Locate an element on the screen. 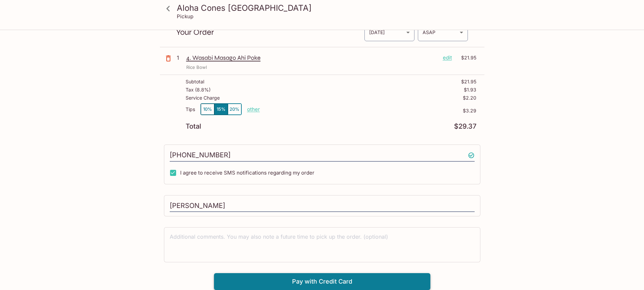 The image size is (644, 290). button: Pay with Credit Card is located at coordinates (322, 282).